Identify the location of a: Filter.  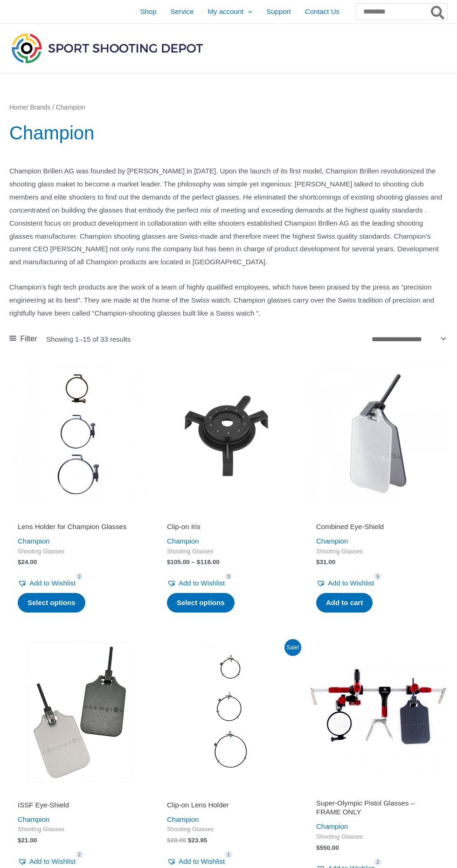
(23, 339).